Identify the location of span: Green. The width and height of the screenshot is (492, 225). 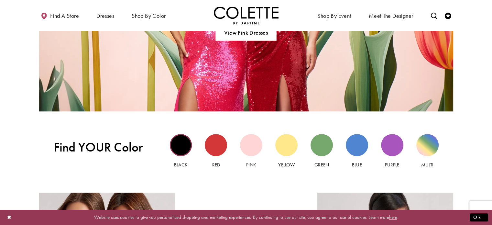
(322, 165).